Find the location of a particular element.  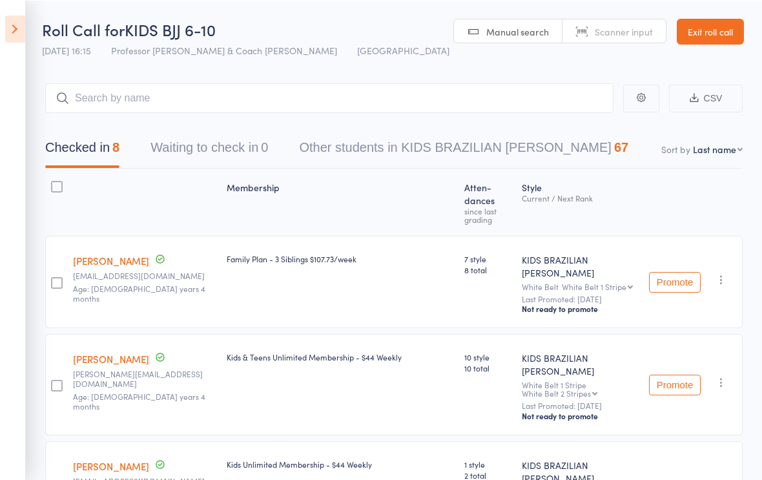

div: Style is located at coordinates (580, 202).